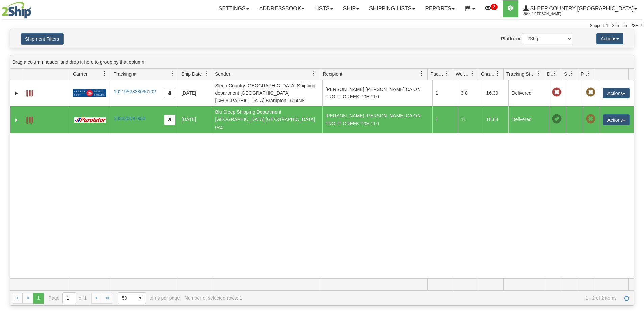 Image resolution: width=644 pixels, height=311 pixels. What do you see at coordinates (127, 298) in the screenshot?
I see `span: 50` at bounding box center [127, 298].